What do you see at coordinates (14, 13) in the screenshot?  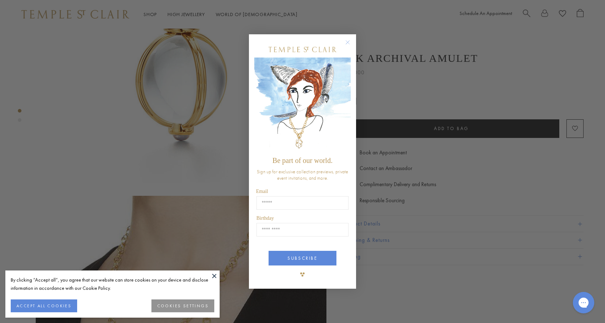 I see `button: Gorgias live chat` at bounding box center [14, 13].